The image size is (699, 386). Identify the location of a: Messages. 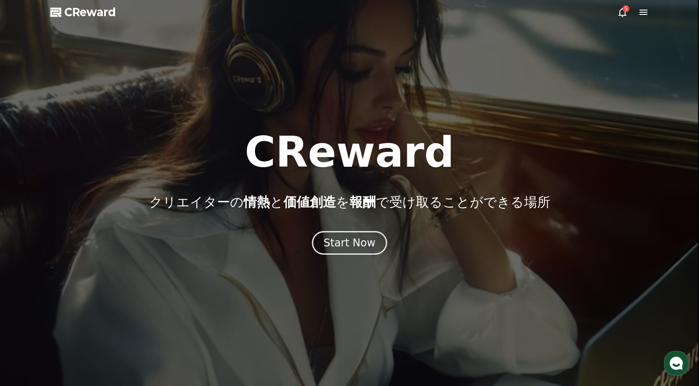
(85, 288).